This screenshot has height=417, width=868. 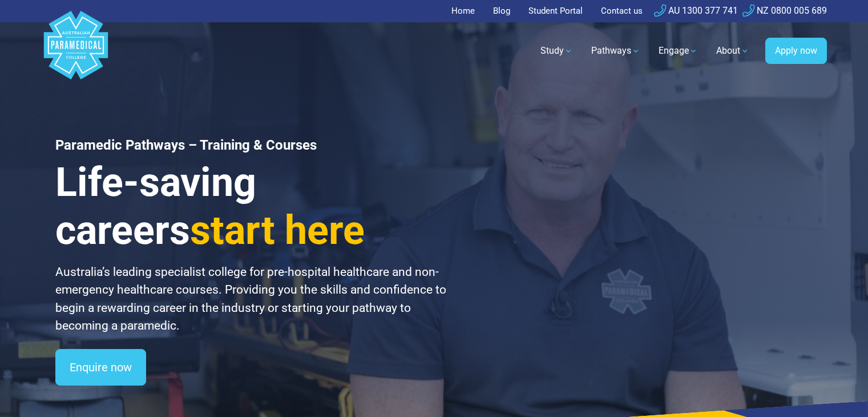 I want to click on p: Australia’s leading specialist college for pre-hospital healthcare and non-emergency healthcare c..., so click(x=251, y=299).